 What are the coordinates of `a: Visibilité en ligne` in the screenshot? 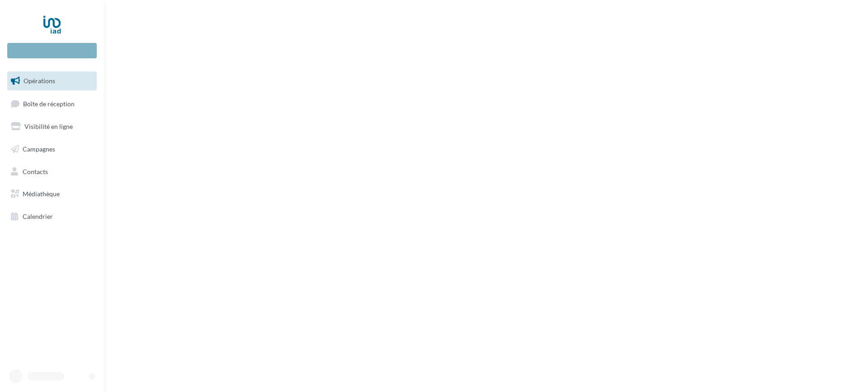 It's located at (52, 126).